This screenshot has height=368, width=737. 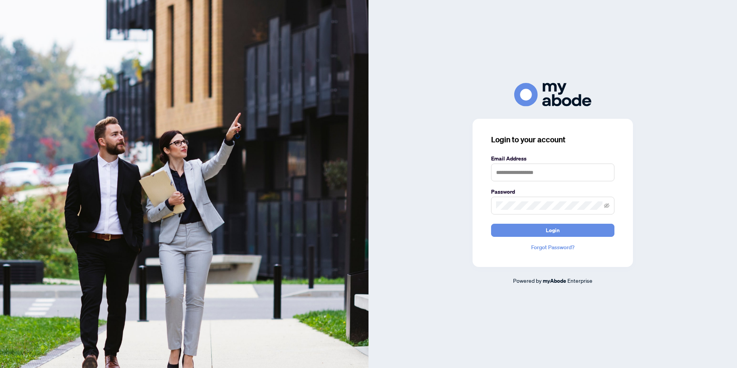 What do you see at coordinates (607, 205) in the screenshot?
I see `span: eye-invisible` at bounding box center [607, 205].